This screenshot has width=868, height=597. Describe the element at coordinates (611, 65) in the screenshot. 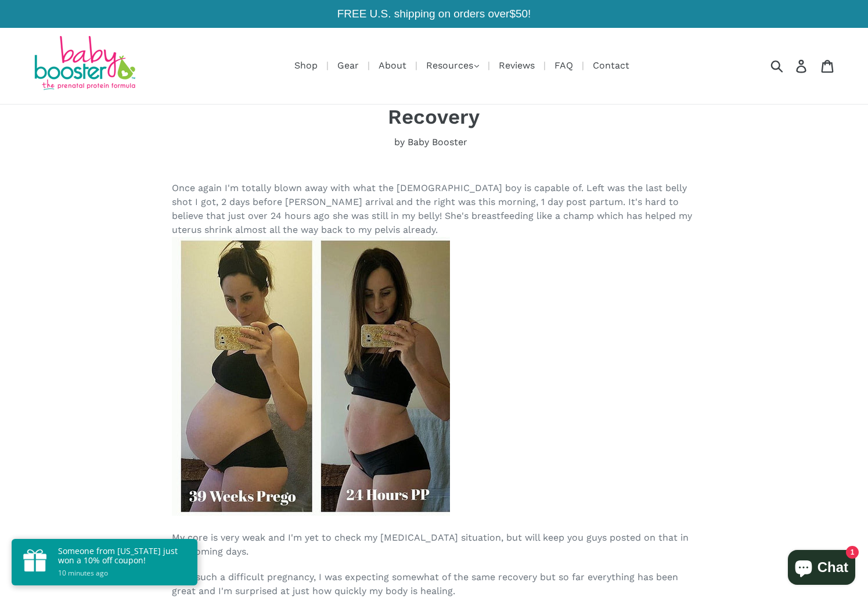

I see `a: Contact` at that location.